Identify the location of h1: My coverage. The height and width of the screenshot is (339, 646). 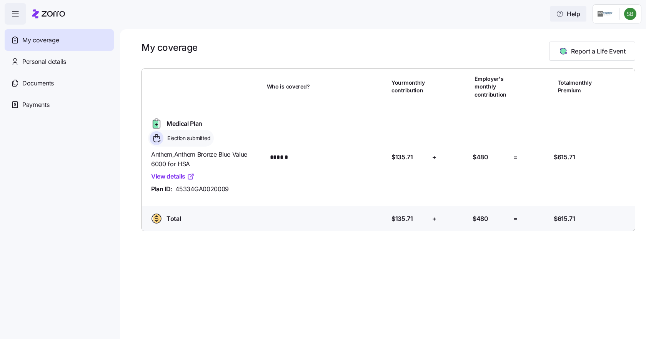
(170, 47).